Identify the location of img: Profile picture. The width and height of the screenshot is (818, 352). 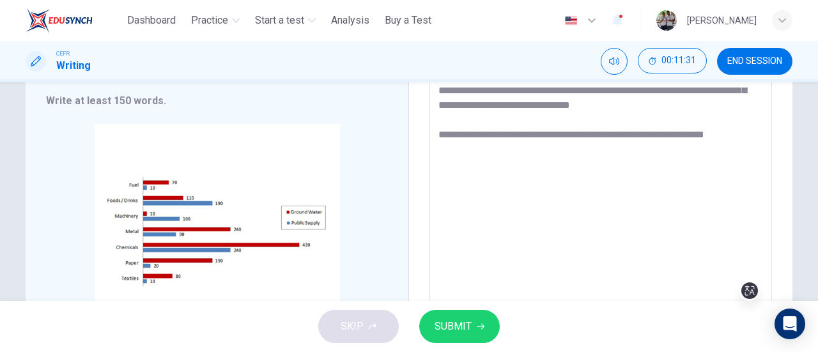
(667, 20).